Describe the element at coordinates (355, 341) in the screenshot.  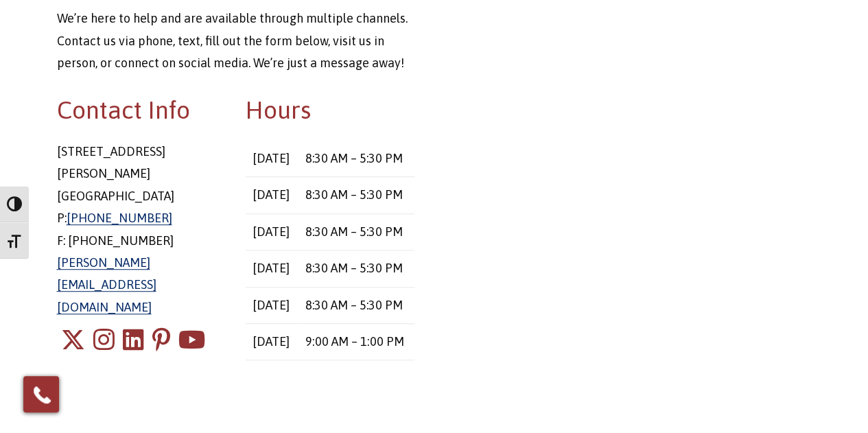
I see `time: 9:00 AM – 1:00 PM` at that location.